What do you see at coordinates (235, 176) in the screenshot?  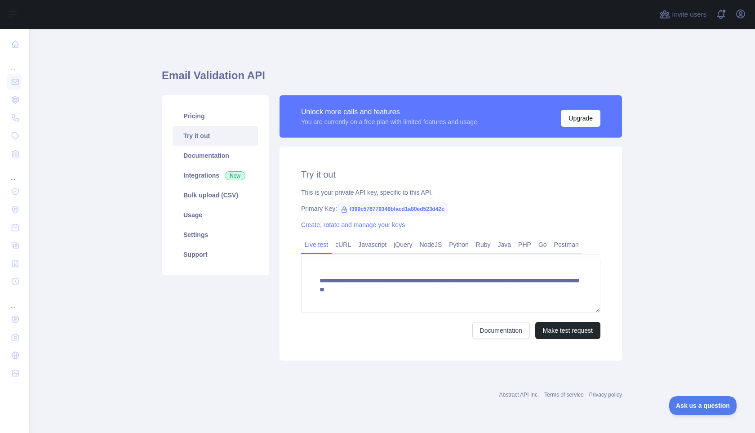 I see `span: New` at bounding box center [235, 176].